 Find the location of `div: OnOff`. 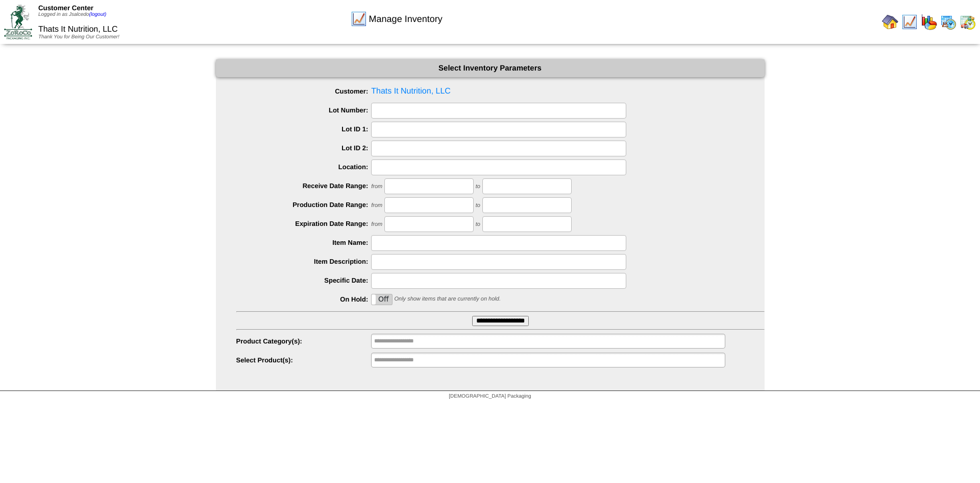

div: OnOff is located at coordinates (382, 299).